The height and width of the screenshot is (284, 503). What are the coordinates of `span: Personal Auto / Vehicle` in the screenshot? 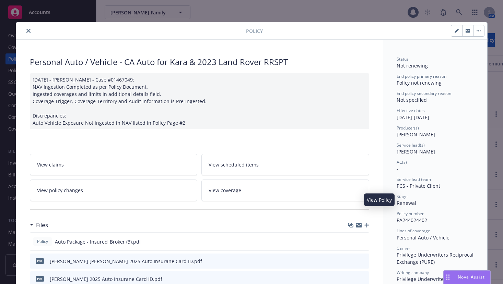 It's located at (423, 238).